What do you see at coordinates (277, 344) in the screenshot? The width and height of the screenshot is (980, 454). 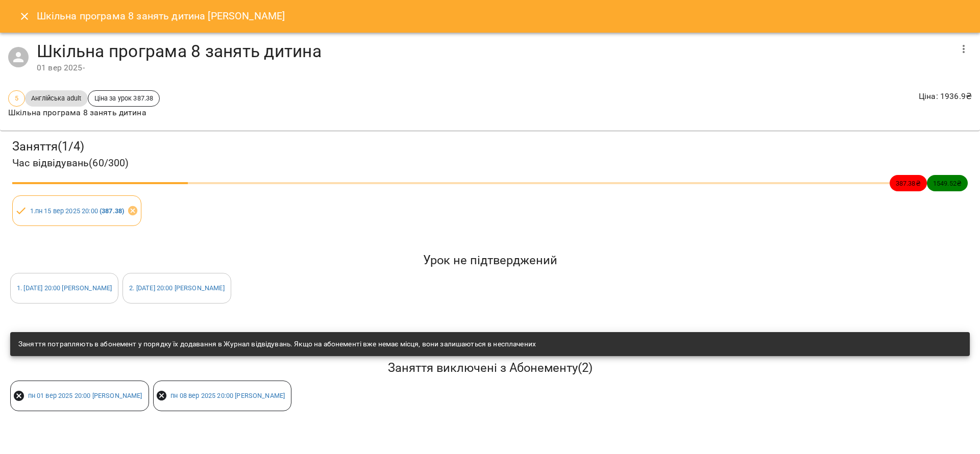 I see `div: Заняття потрапляють в абонемент у порядку їх додавання в Журнал відвідувань. Якщо на абонементі в...` at bounding box center [277, 344].